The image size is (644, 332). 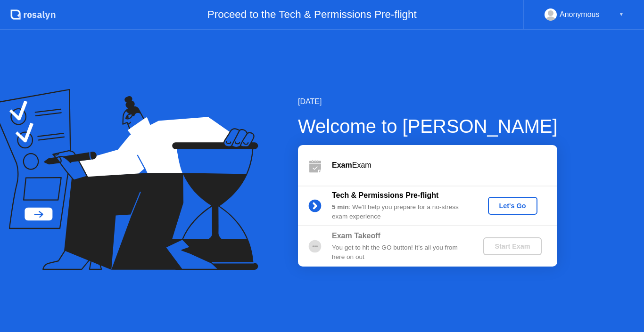 What do you see at coordinates (444, 166) in the screenshot?
I see `div: Exam` at bounding box center [444, 166].